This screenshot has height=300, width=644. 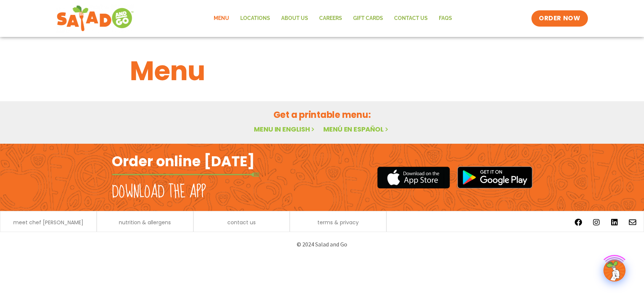 What do you see at coordinates (322, 244) in the screenshot?
I see `p: © 2024 Salad and Go` at bounding box center [322, 244].